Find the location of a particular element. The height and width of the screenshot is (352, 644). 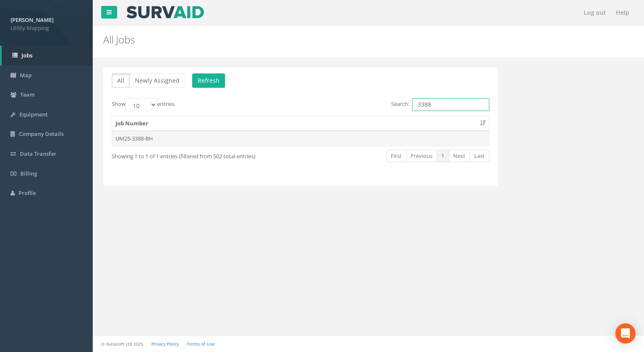

label: Show entries is located at coordinates (143, 104).